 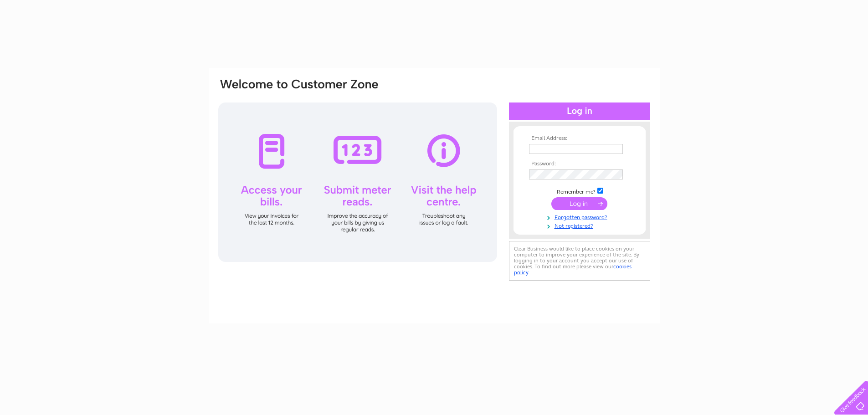 What do you see at coordinates (580, 217) in the screenshot?
I see `a: Forgotten password?` at bounding box center [580, 217].